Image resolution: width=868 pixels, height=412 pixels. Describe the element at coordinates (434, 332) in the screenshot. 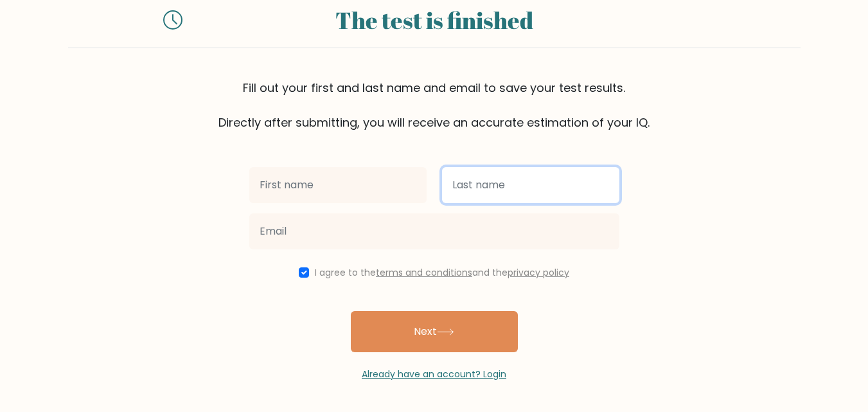

I see `button: Next` at that location.